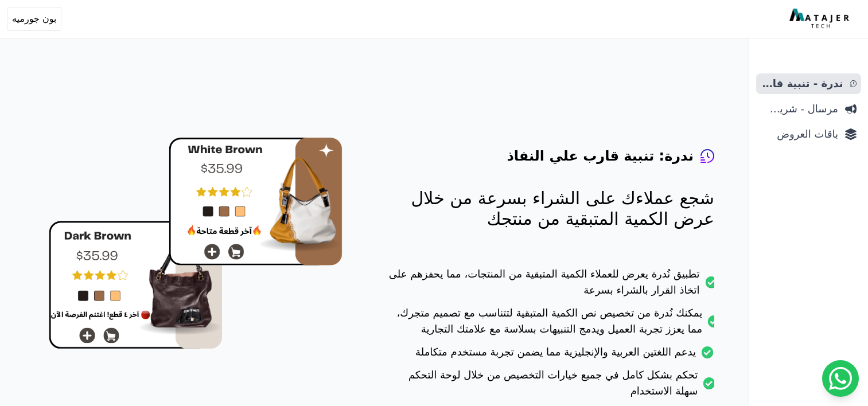 The width and height of the screenshot is (868, 406). I want to click on span: بون جورميه, so click(34, 19).